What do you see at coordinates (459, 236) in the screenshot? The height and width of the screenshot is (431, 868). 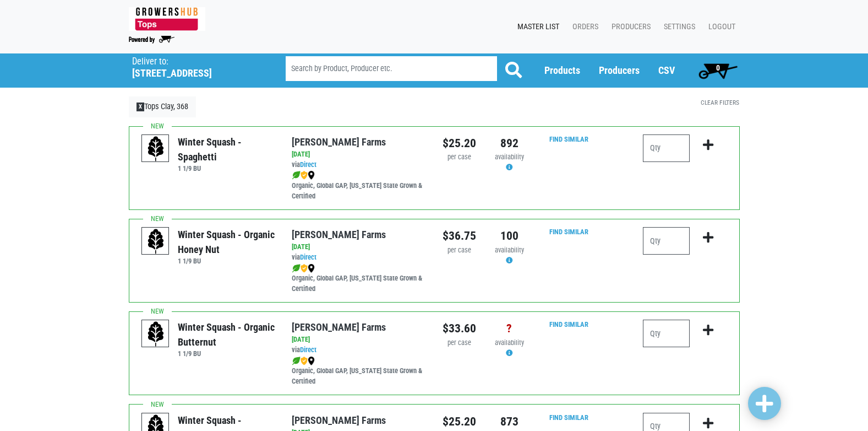 I see `div: $36.75` at bounding box center [459, 236].